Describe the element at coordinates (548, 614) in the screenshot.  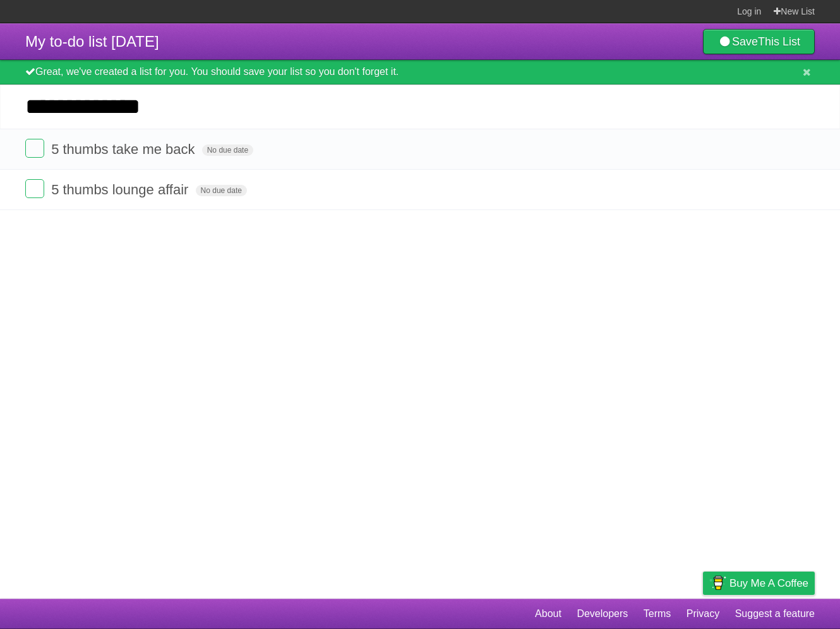
I see `a: About` at that location.